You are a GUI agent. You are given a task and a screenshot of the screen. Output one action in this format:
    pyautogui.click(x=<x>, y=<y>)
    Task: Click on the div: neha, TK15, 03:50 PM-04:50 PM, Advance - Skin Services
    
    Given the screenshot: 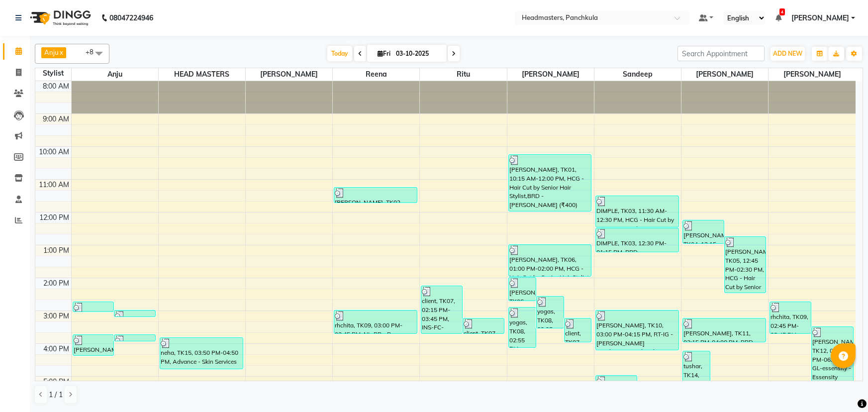 What is the action you would take?
    pyautogui.click(x=202, y=353)
    